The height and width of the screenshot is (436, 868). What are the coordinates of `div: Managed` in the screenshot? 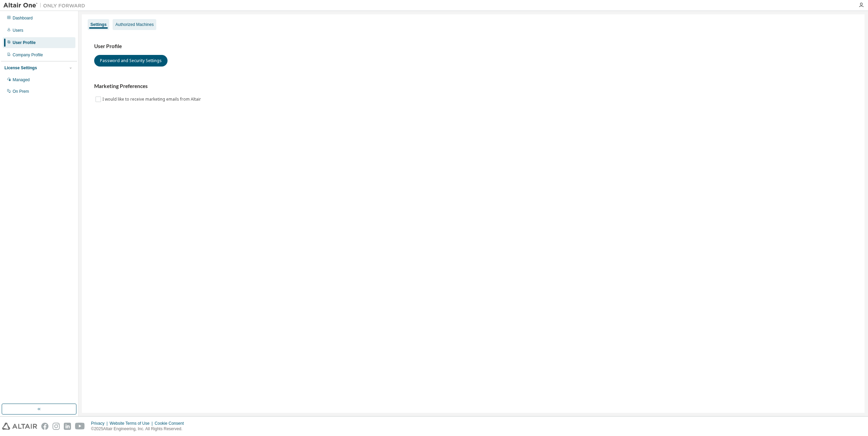 It's located at (22, 80).